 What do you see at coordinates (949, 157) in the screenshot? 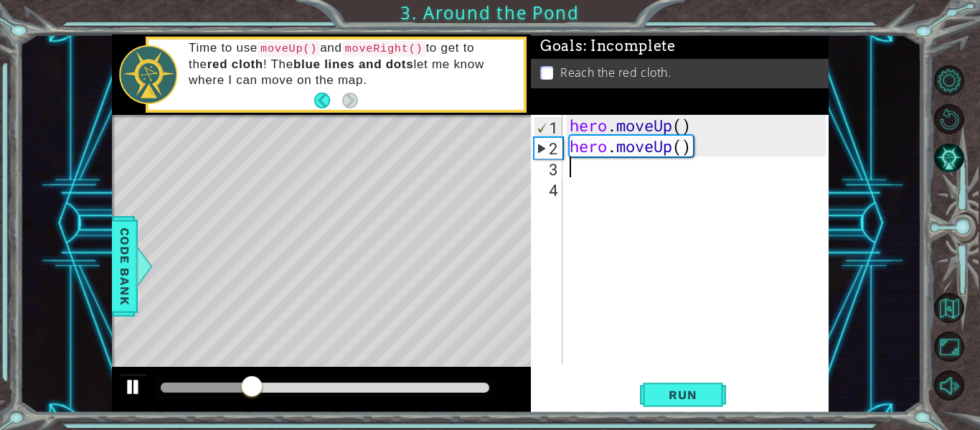
I see `button: AI Hint` at bounding box center [949, 157].